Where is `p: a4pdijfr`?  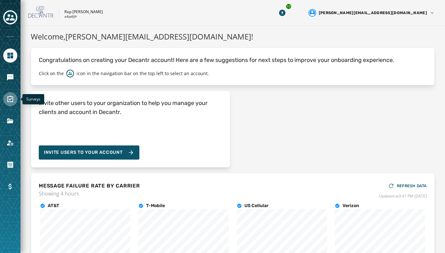 p: a4pdijfr is located at coordinates (71, 17).